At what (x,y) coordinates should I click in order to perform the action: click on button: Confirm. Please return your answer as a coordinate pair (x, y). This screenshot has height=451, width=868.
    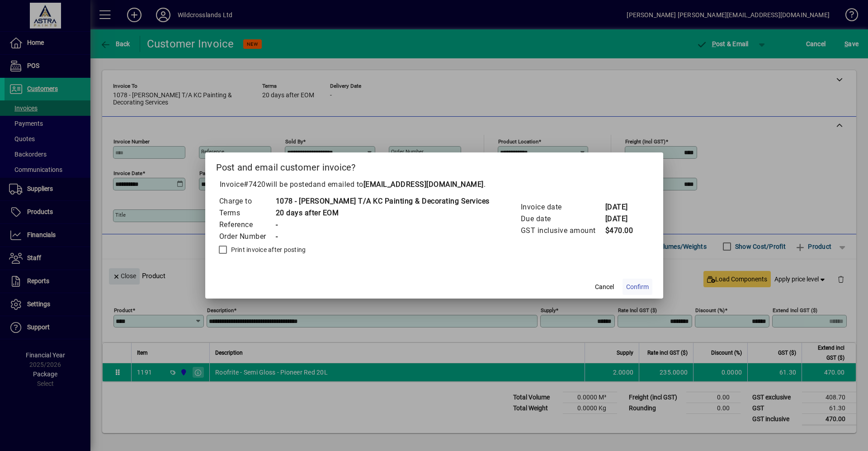
    Looking at the image, I should click on (637, 287).